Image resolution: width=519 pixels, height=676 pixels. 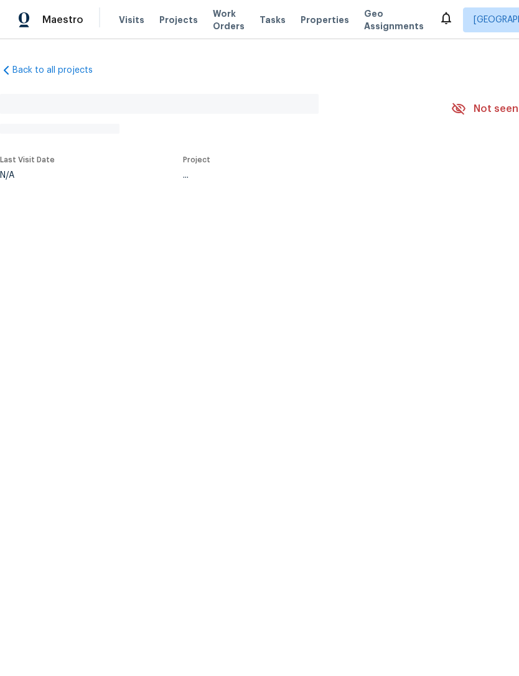 I want to click on span: Visits, so click(x=131, y=20).